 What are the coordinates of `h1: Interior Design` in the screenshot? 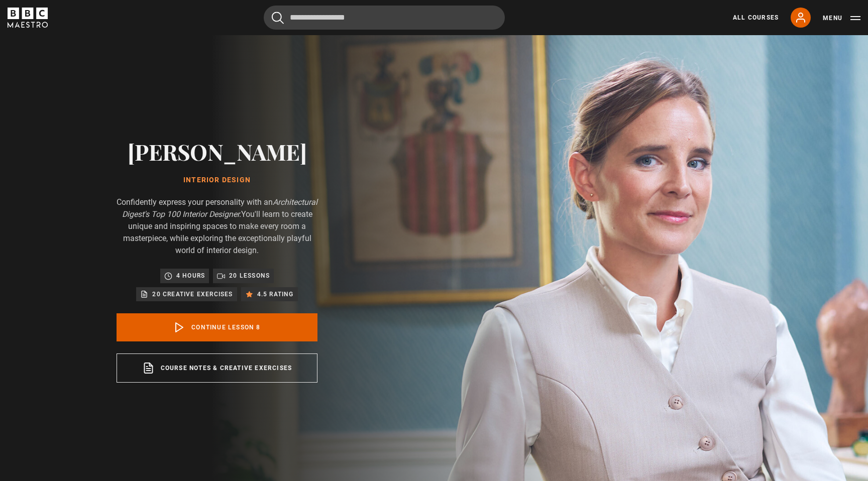 It's located at (217, 180).